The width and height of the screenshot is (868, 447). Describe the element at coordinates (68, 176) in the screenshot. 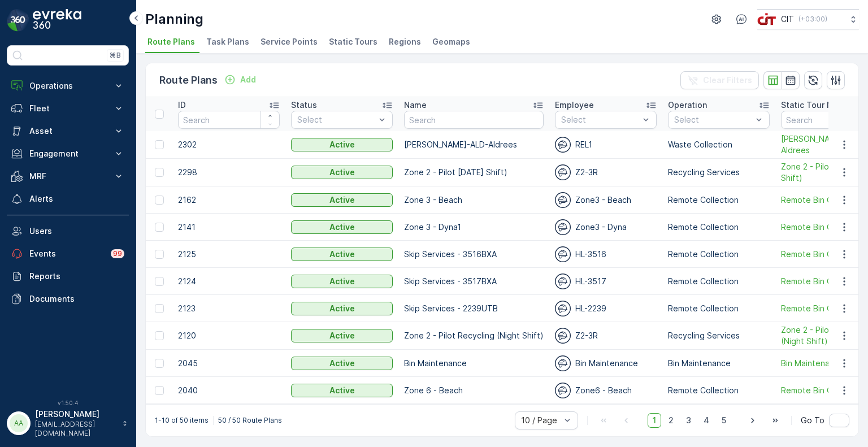

I see `button: MRF` at that location.